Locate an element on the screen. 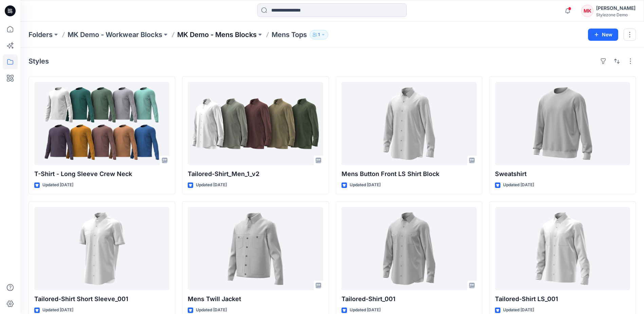  p: Mens Tops is located at coordinates (289, 34).